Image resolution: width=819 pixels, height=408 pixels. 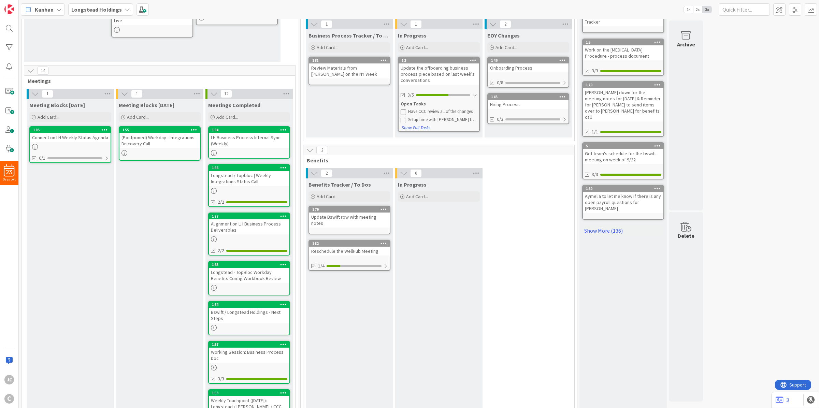 I want to click on div: 163, so click(x=249, y=393).